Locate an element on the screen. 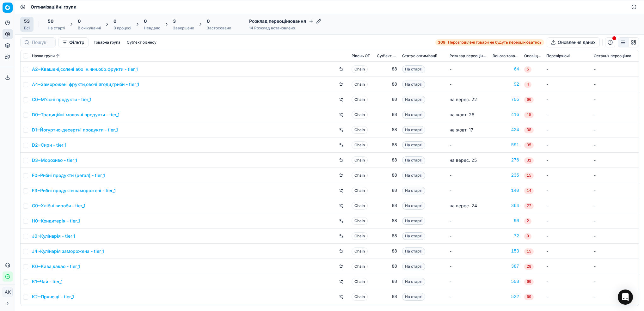 The image size is (644, 311). span: Оповіщення is located at coordinates (532, 56).